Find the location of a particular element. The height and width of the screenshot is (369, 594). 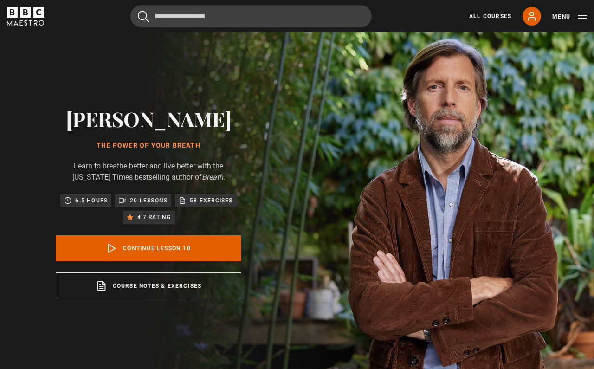

a: BBC Maestro is located at coordinates (26, 16).